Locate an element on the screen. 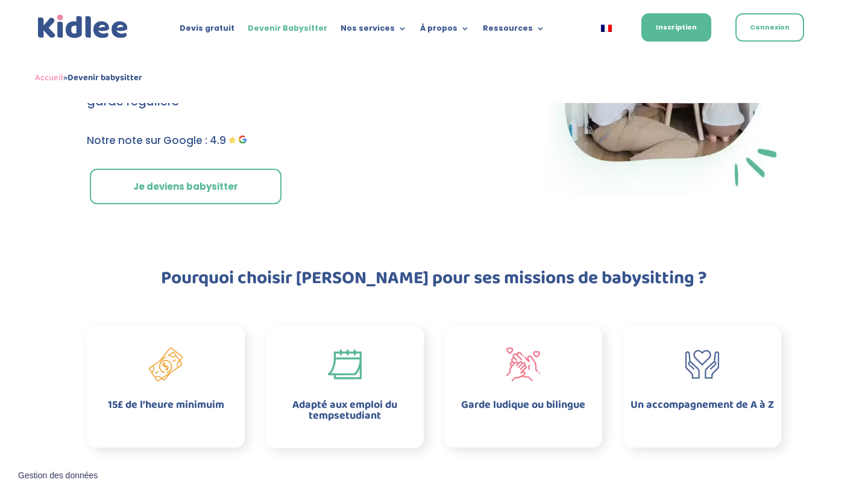 The width and height of the screenshot is (868, 494). span: 15£ de l’heure minimuim is located at coordinates (166, 405).